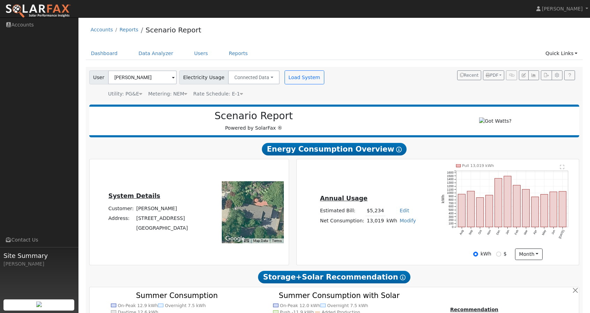 The image size is (590, 313). What do you see at coordinates (304, 77) in the screenshot?
I see `button: Load System` at bounding box center [304, 77].